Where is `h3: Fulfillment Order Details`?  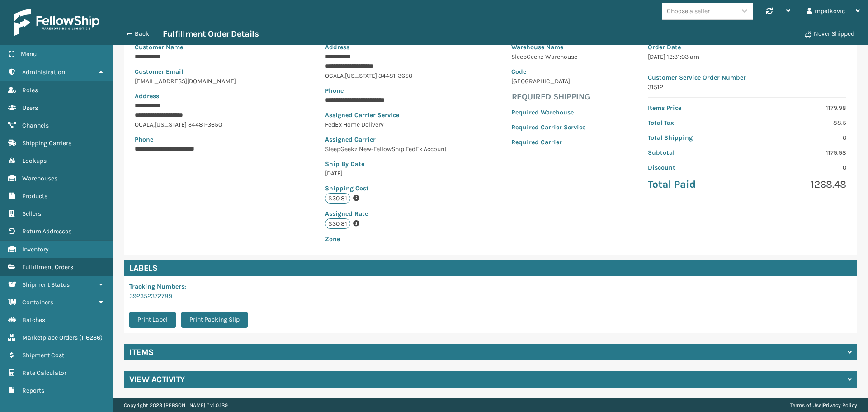
h3: Fulfillment Order Details is located at coordinates (211, 34).